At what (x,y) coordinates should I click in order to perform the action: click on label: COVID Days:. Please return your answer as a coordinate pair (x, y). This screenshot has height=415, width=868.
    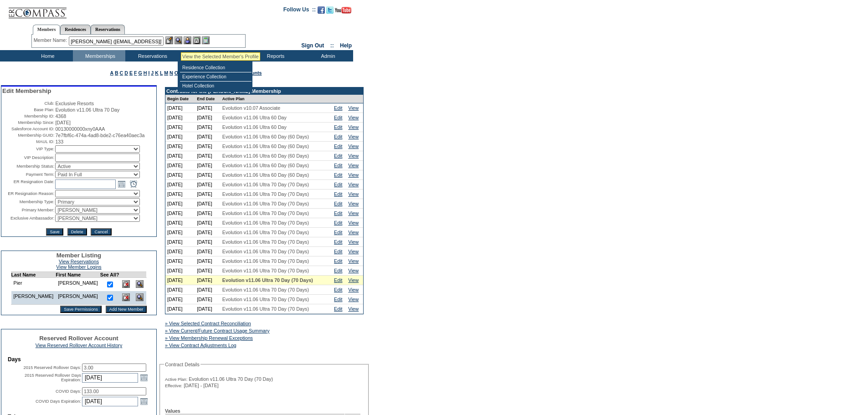
    Looking at the image, I should click on (69, 391).